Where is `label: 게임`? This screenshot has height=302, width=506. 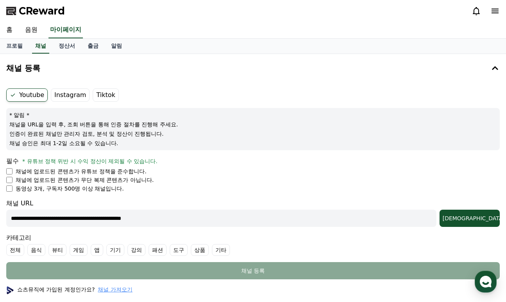 label: 게임 is located at coordinates (79, 250).